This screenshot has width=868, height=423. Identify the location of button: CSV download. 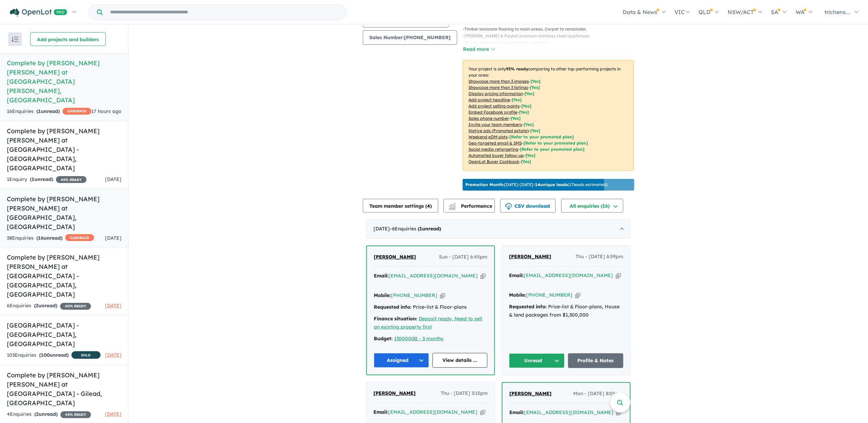
(528, 205).